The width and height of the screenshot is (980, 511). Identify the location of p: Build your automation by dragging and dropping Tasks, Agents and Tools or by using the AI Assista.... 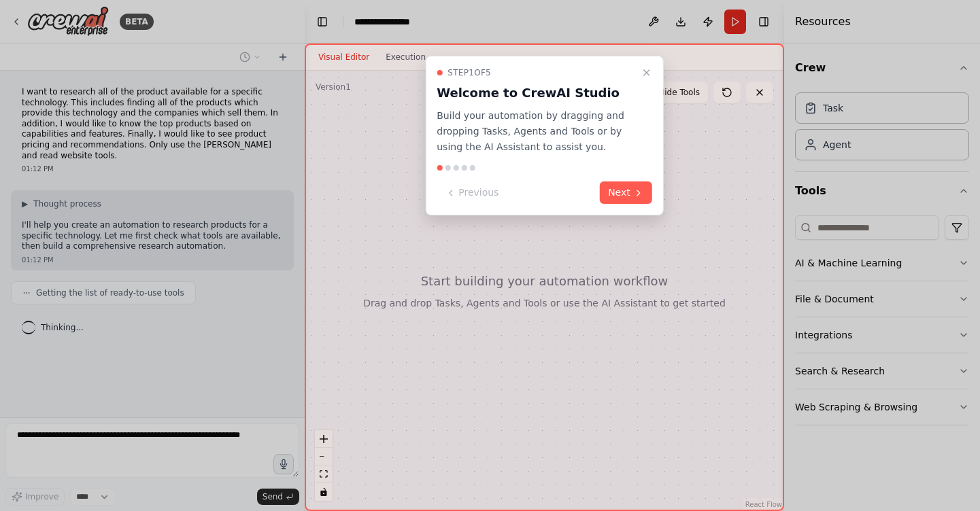
(536, 131).